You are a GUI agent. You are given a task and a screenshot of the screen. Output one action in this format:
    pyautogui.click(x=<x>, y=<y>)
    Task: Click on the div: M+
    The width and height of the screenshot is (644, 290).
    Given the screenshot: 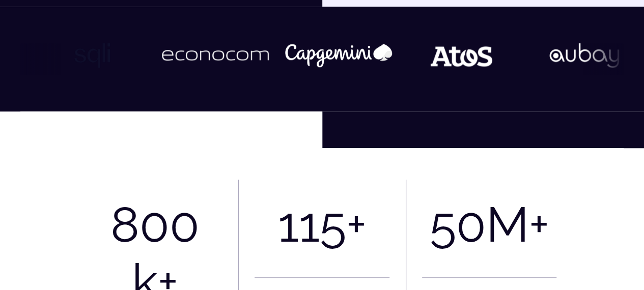 What is the action you would take?
    pyautogui.click(x=518, y=225)
    